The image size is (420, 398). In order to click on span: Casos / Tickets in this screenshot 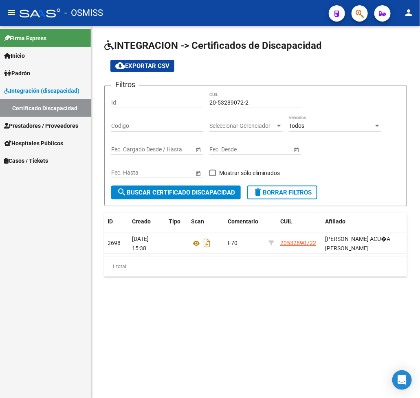, I will do `click(26, 161)`.